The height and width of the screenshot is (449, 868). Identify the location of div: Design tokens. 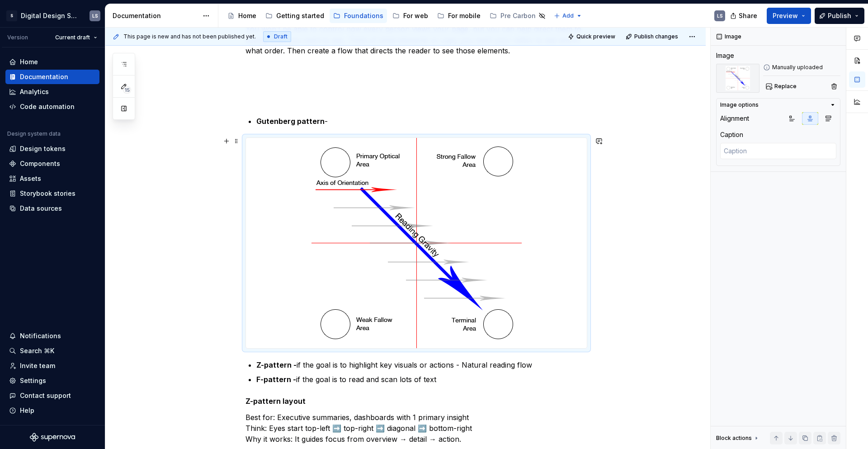
(42, 149).